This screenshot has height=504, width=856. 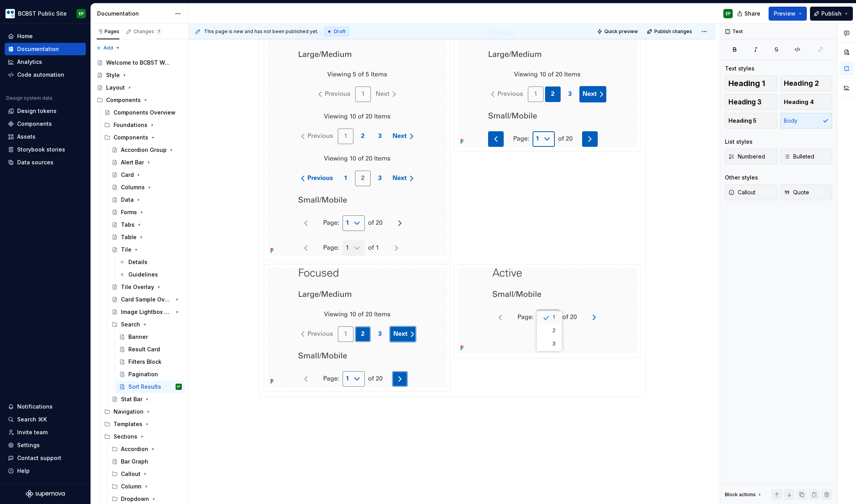 What do you see at coordinates (130, 125) in the screenshot?
I see `div: Foundations` at bounding box center [130, 125].